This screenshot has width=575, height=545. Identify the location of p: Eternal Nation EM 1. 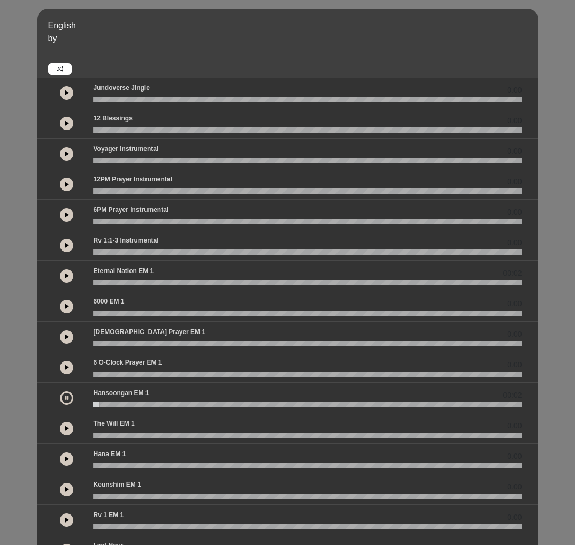
(123, 271).